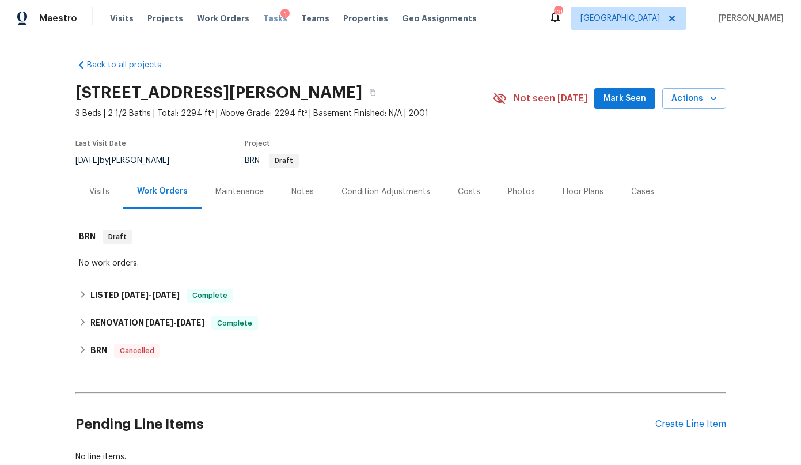 Image resolution: width=801 pixels, height=465 pixels. Describe the element at coordinates (284, 113) in the screenshot. I see `span: 3 Beds | 2 1/2 Baths | Total: 2294 ft² | Above Grade: 2294 ft² | Basement Finished: N/A | 2001` at that location.